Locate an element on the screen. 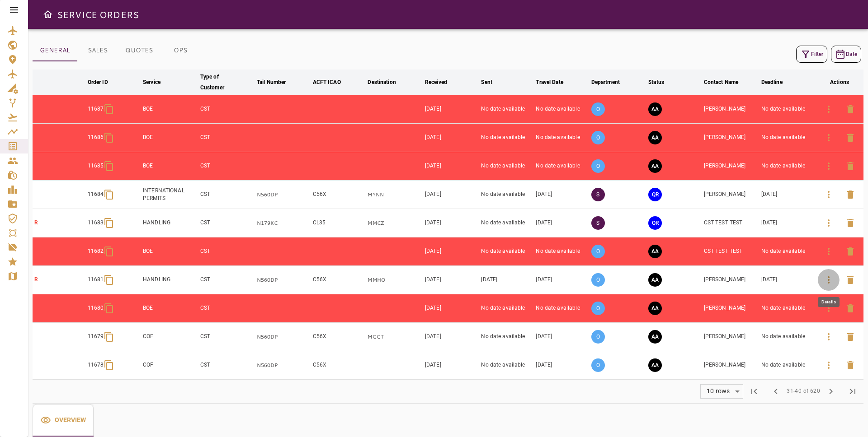  div: Tail Number is located at coordinates (271, 82).